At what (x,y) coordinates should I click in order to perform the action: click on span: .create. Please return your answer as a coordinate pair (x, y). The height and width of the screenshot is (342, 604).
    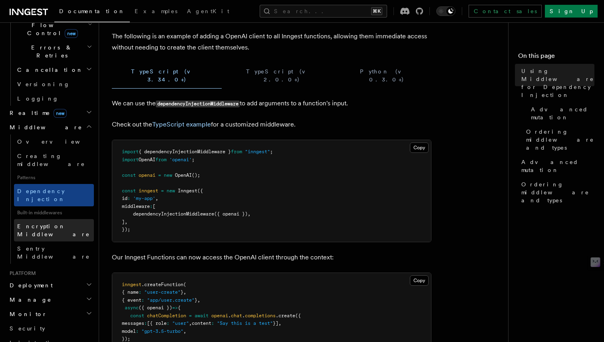
    Looking at the image, I should click on (285, 316).